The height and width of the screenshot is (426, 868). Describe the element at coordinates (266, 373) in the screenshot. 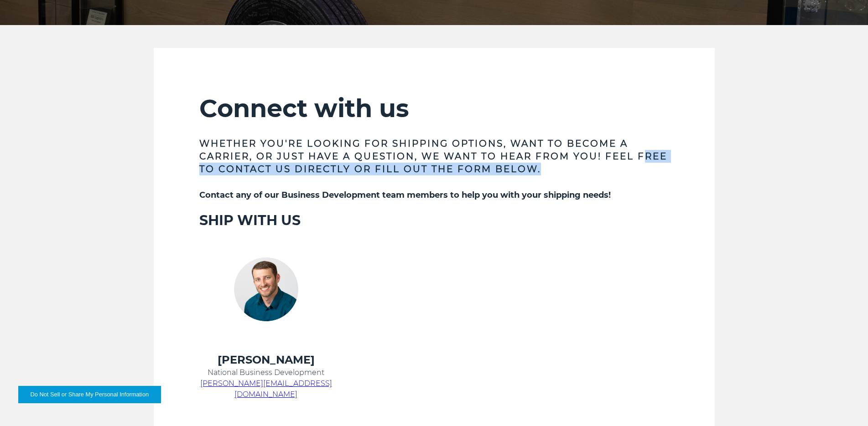

I see `p: National Business Development` at that location.